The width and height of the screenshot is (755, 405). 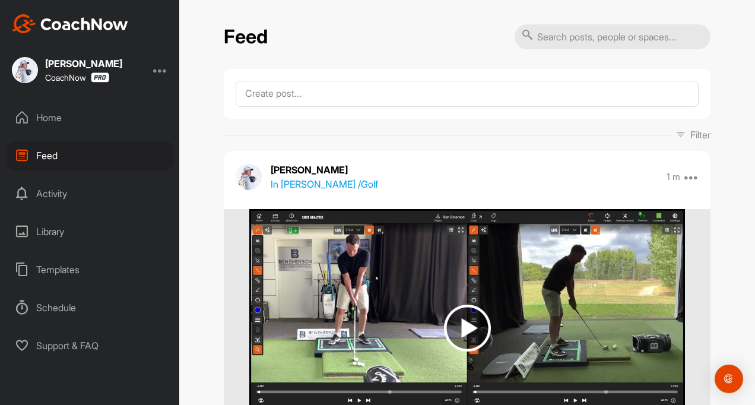 I want to click on div: Open Intercom Messenger, so click(x=729, y=379).